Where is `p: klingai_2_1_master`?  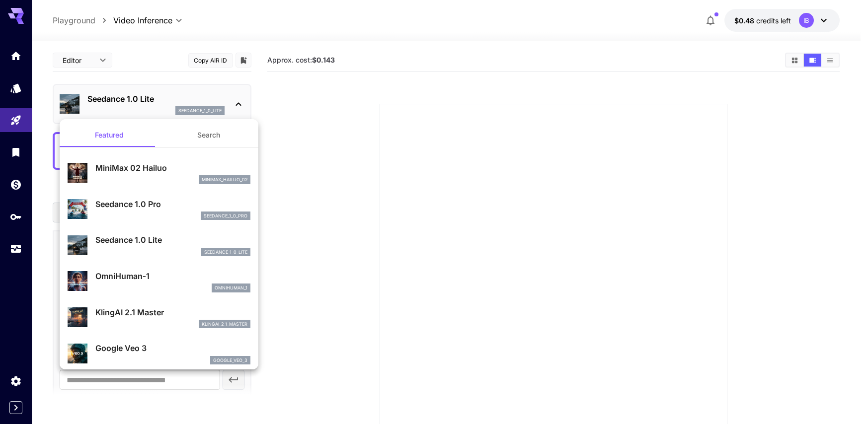
p: klingai_2_1_master is located at coordinates (224, 324).